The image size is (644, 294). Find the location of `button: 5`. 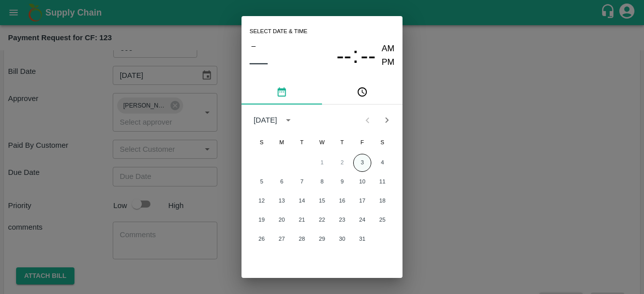

button: 5 is located at coordinates (261, 182).